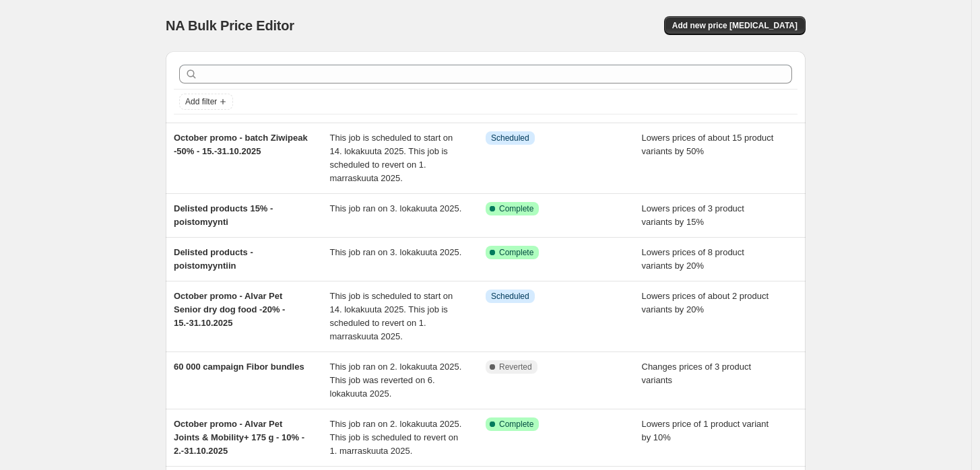  I want to click on span: This job ran on 2. lokakuuta 2025. This job is scheduled to revert on 1. marraskuuta 2025., so click(396, 438).